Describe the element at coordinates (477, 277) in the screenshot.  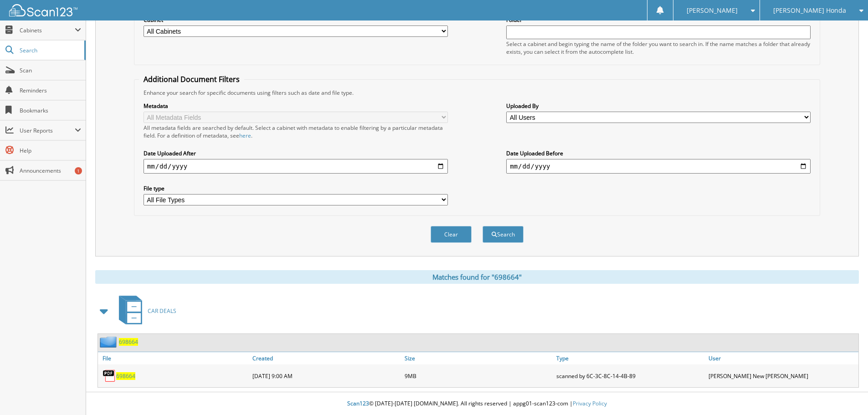
I see `div: Matches found for "698664"` at that location.